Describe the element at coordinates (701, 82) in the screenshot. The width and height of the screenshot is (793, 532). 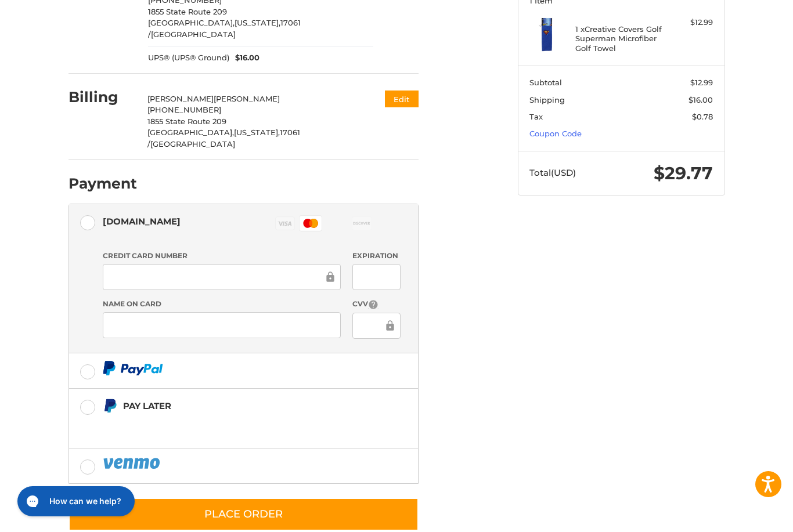
I see `span: $12.99` at that location.